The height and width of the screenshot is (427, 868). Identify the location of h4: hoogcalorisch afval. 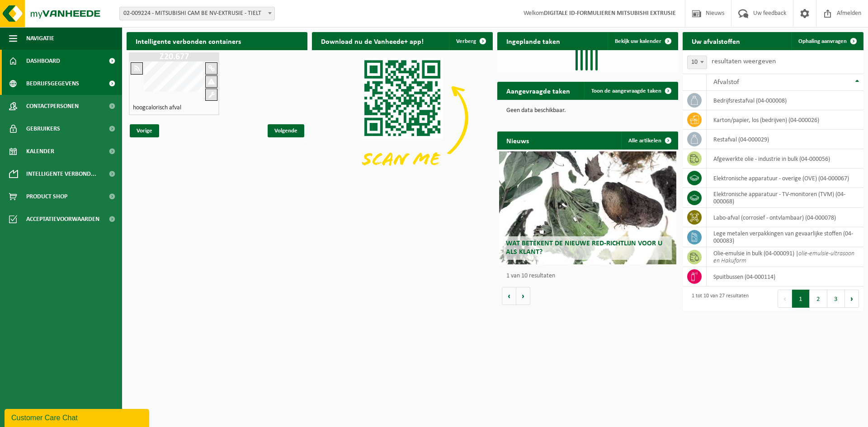
(157, 108).